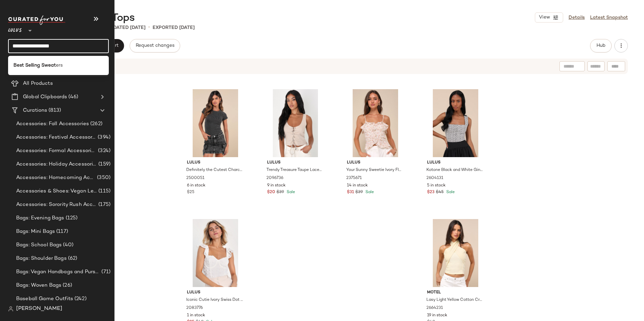  What do you see at coordinates (155, 46) in the screenshot?
I see `span: Request changes` at bounding box center [155, 46].